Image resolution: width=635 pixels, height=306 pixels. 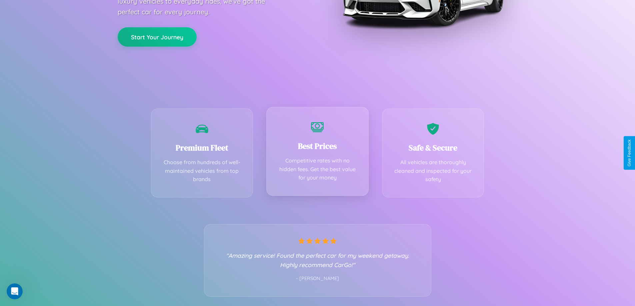 I want to click on p: Competitive rates with no hidden fees. Get the best value for your money, so click(x=317, y=169).